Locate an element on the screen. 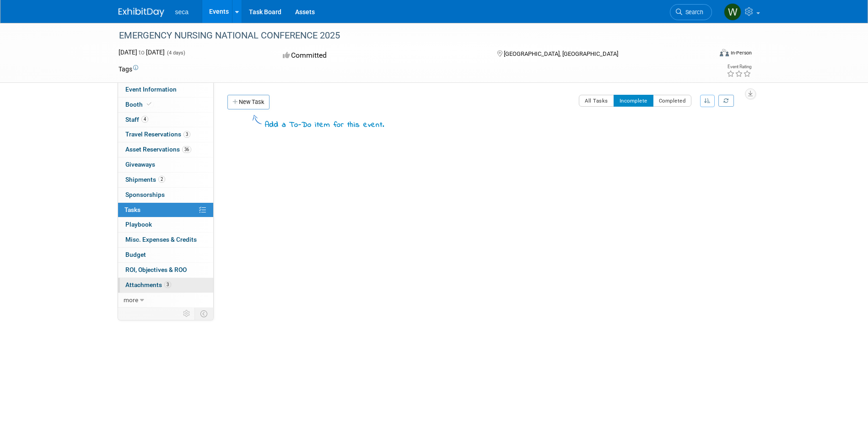 This screenshot has width=868, height=445. div: Add a To-Do item for this event. is located at coordinates (324, 125).